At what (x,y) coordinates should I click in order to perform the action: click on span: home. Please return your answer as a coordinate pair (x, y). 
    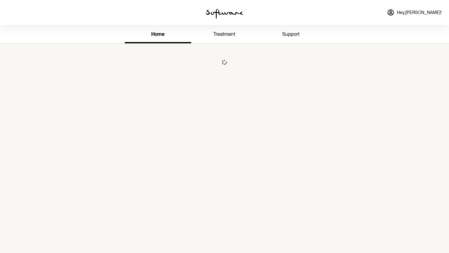
    Looking at the image, I should click on (158, 34).